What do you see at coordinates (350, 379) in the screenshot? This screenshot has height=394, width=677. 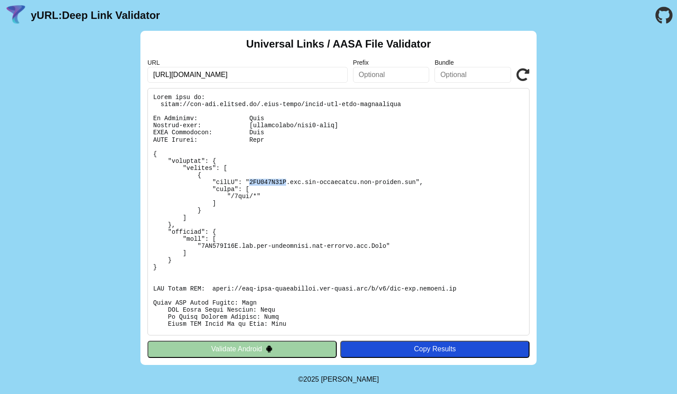 I see `a: Michael Ibragimchayev's Personal Site` at bounding box center [350, 379].